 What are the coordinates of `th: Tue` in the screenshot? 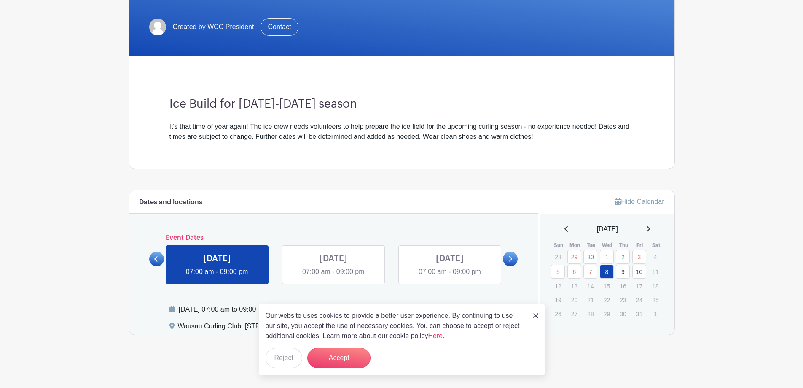 It's located at (591, 245).